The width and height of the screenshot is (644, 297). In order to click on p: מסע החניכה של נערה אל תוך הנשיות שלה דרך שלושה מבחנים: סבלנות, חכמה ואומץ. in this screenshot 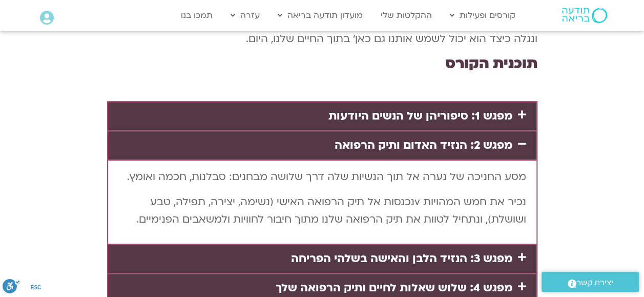, I will do `click(322, 177)`.